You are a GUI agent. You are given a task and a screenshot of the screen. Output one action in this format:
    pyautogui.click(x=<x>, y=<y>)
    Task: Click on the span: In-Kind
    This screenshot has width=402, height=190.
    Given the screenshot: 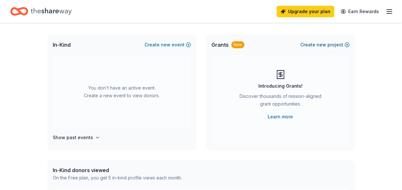 What is the action you would take?
    pyautogui.click(x=62, y=45)
    